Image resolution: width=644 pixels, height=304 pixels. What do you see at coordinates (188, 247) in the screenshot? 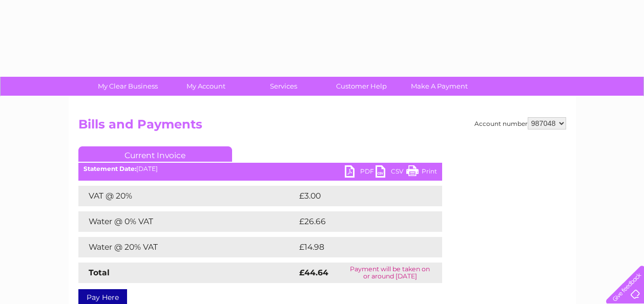
I see `td: Water @ 20% VAT` at bounding box center [188, 247].